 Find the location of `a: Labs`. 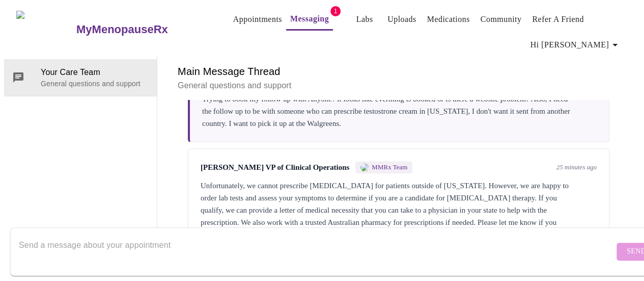

a: Labs is located at coordinates (364, 19).